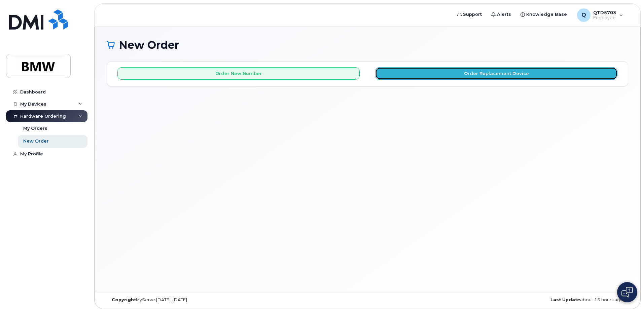 The image size is (644, 309). I want to click on strong: Last Update, so click(565, 300).